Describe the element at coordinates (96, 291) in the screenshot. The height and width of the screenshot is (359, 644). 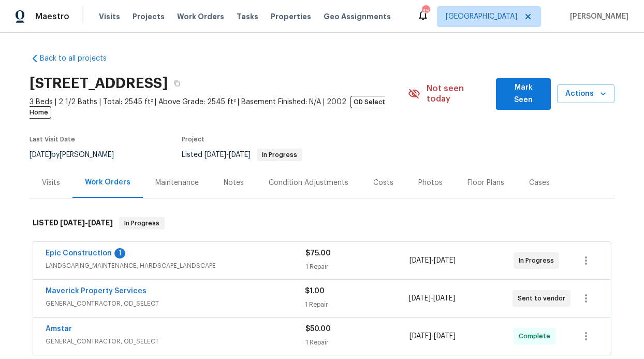
I see `a: Maverick Property Services` at that location.